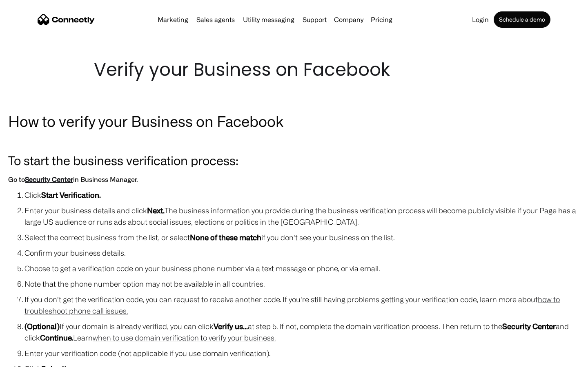 This screenshot has height=367, width=588. Describe the element at coordinates (56, 338) in the screenshot. I see `strong: Continue.` at that location.